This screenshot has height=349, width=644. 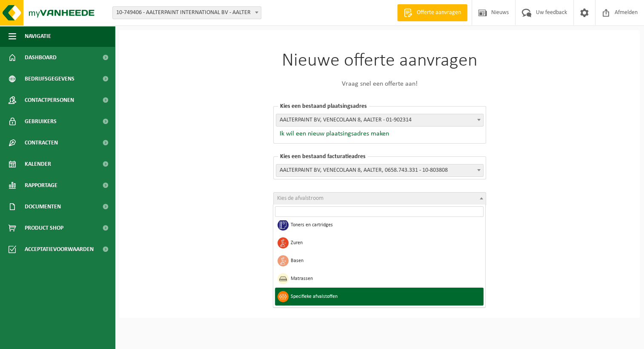 What do you see at coordinates (300, 198) in the screenshot?
I see `span: Kies de afvalstroom` at bounding box center [300, 198].